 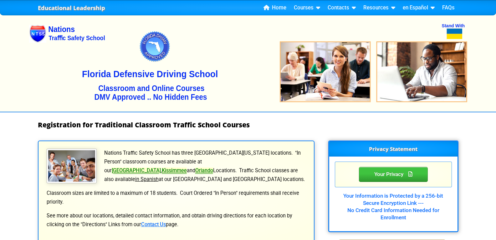 I want to click on a: Courses, so click(x=307, y=8).